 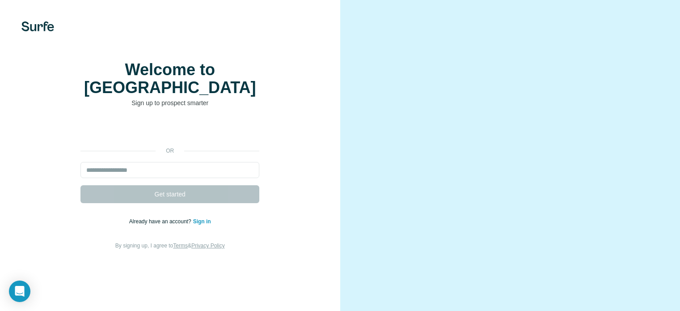 I want to click on span: Already have an account?, so click(x=161, y=221).